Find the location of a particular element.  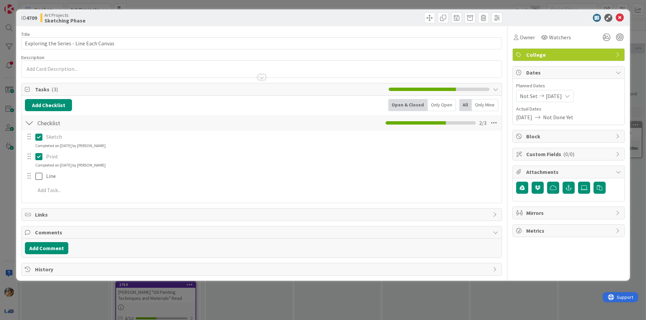

span: Owner is located at coordinates (527, 37).